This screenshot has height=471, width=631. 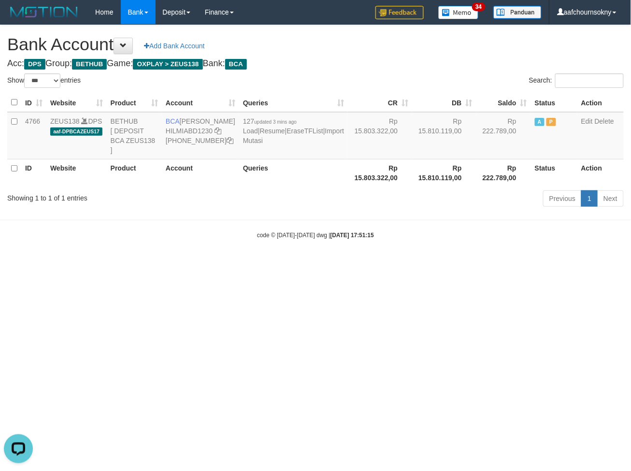 I want to click on span: Paused, so click(x=551, y=122).